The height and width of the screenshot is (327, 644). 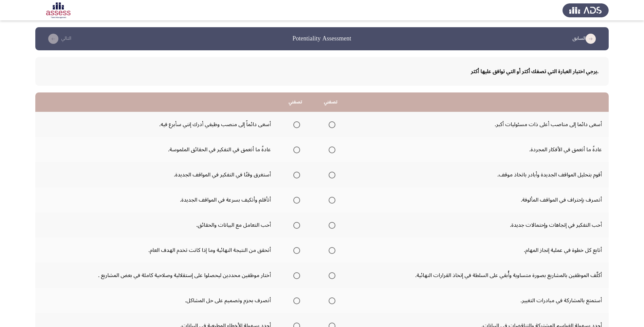 I want to click on td: أتصرف بحزم وتصميم على حل المشاكل., so click(x=156, y=300).